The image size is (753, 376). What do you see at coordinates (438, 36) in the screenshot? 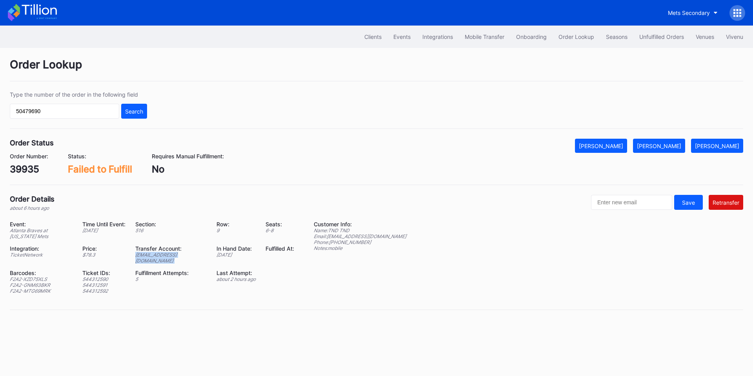
I see `a: Integrations` at bounding box center [438, 36].